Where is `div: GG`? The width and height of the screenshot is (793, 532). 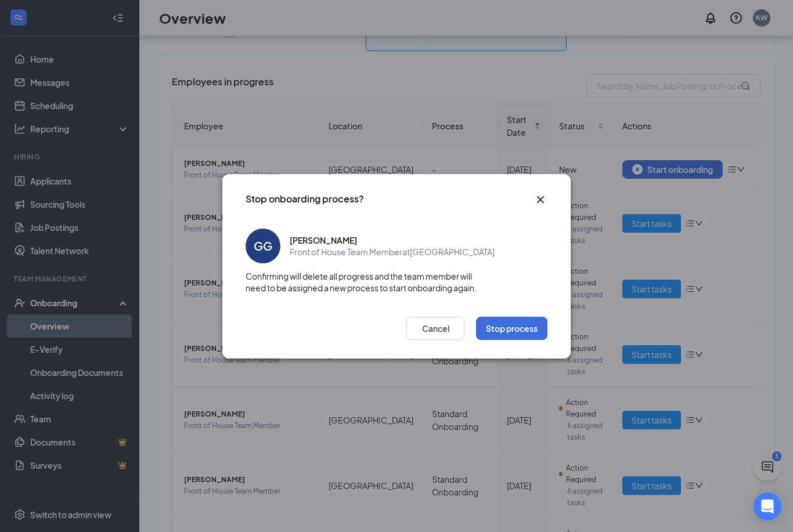 div: GG is located at coordinates (263, 246).